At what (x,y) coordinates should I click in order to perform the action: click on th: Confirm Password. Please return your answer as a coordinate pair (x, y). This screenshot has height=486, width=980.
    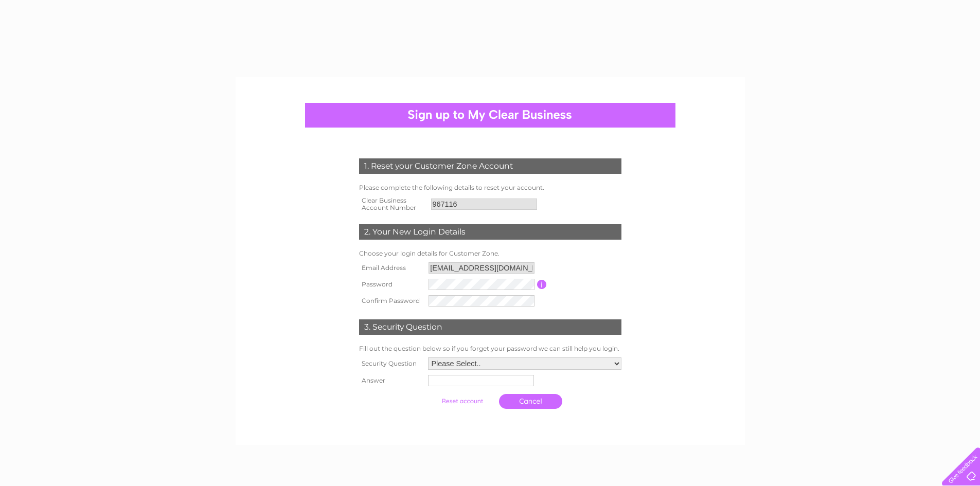
    Looking at the image, I should click on (391, 300).